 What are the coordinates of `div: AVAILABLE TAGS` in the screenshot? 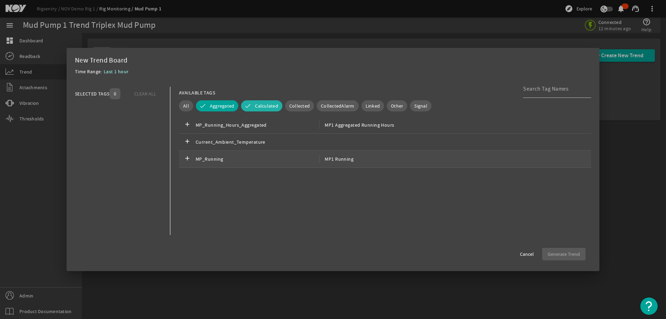 It's located at (197, 93).